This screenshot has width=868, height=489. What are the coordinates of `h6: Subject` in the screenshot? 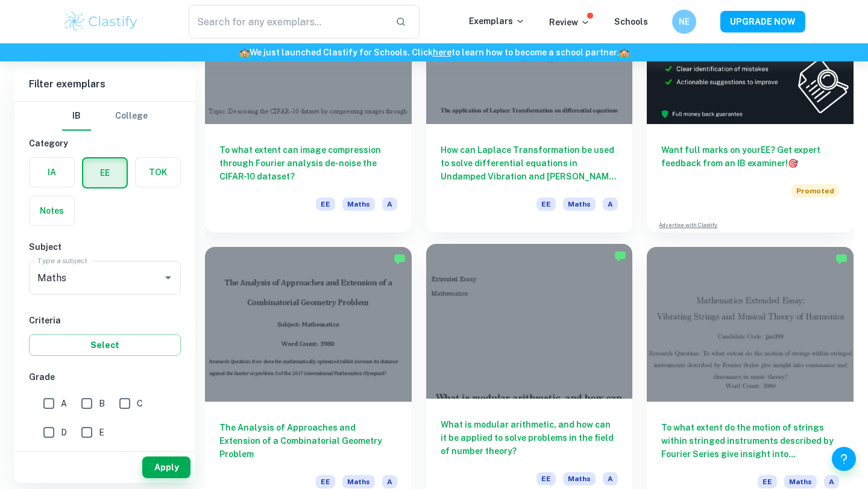 It's located at (105, 247).